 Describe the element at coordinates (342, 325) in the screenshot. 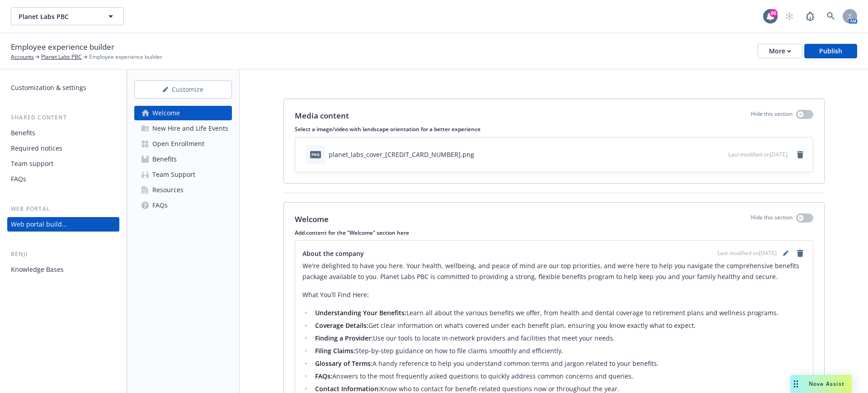

I see `strong: Coverage Details:` at that location.